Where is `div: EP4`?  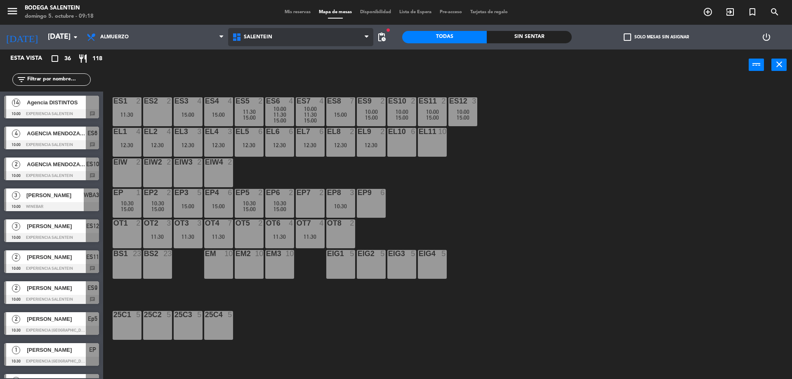
div: EP4 is located at coordinates (205, 193).